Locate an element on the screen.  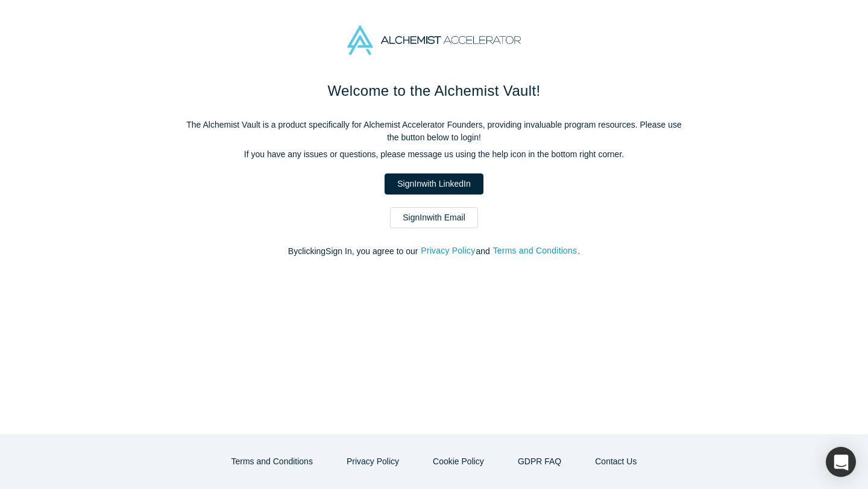
p: If you have any issues or questions, please message us using the help icon in the bottom right co... is located at coordinates (434, 154).